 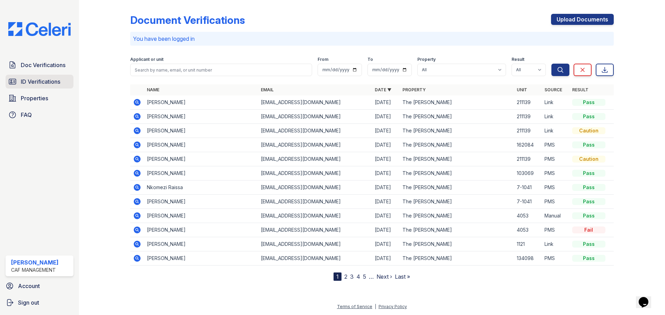 What do you see at coordinates (393, 307) in the screenshot?
I see `a: Privacy Policy` at bounding box center [393, 307].